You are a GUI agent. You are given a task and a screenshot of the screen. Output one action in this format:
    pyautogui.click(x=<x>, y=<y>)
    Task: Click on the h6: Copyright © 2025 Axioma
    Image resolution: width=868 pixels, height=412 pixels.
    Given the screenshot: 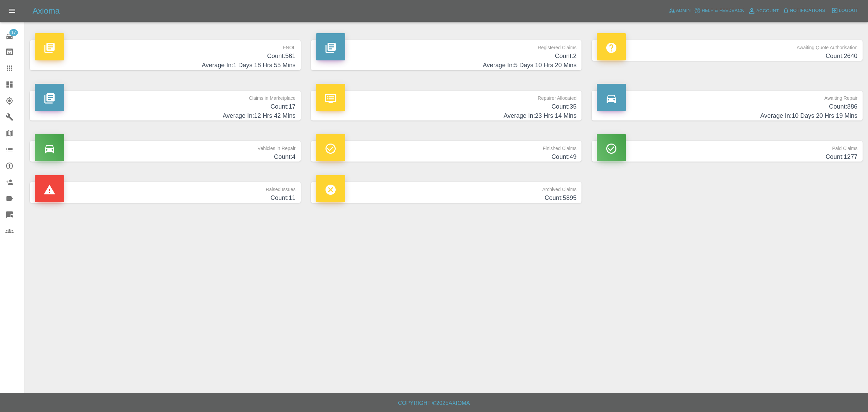 What is the action you would take?
    pyautogui.click(x=434, y=403)
    